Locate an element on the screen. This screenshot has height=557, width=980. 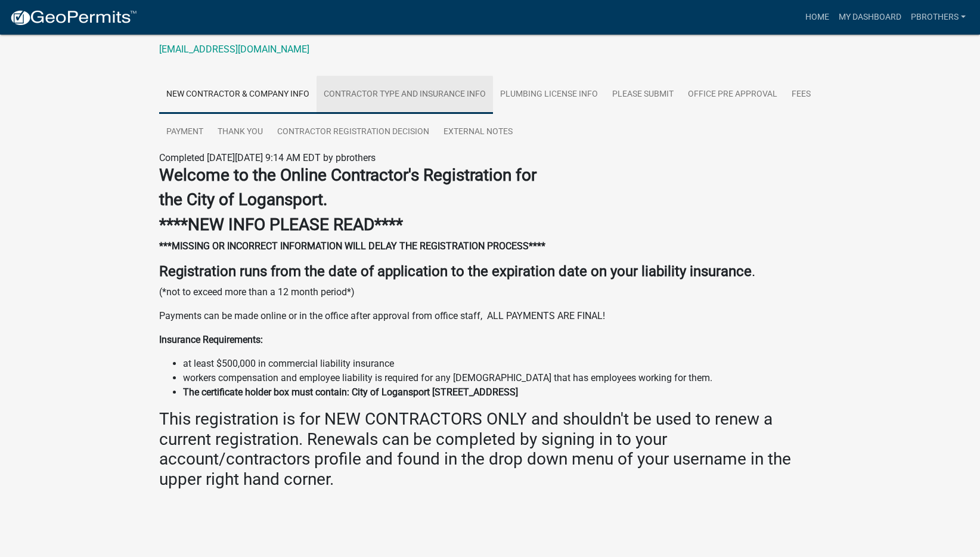
a: My Dashboard is located at coordinates (870, 18).